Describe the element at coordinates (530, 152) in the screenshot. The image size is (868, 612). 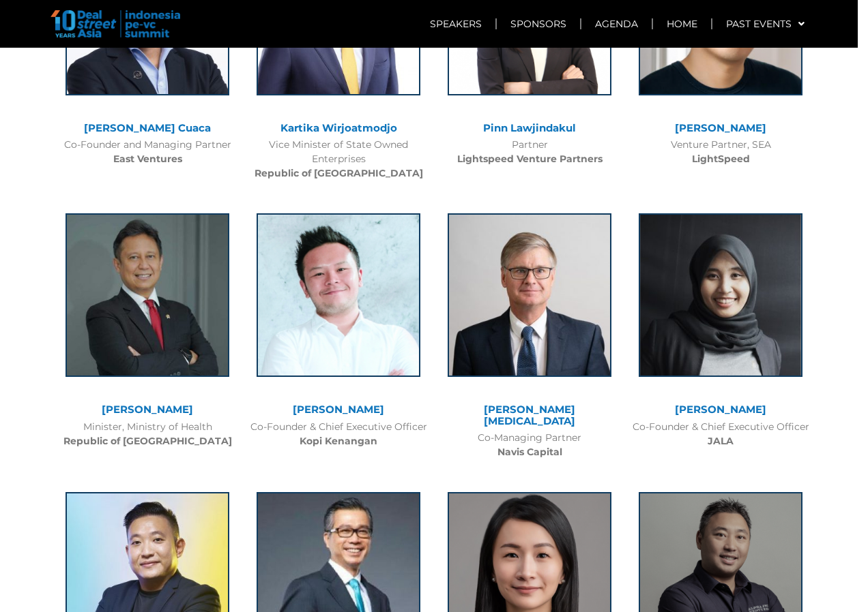
I see `div: Partner` at that location.